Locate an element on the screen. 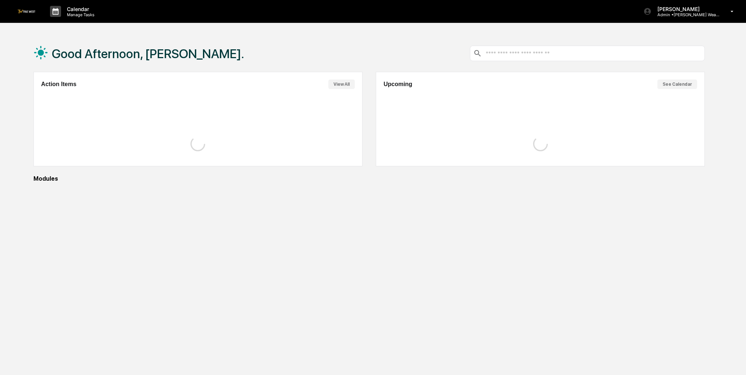 This screenshot has height=375, width=746. p: Calendar is located at coordinates (79, 9).